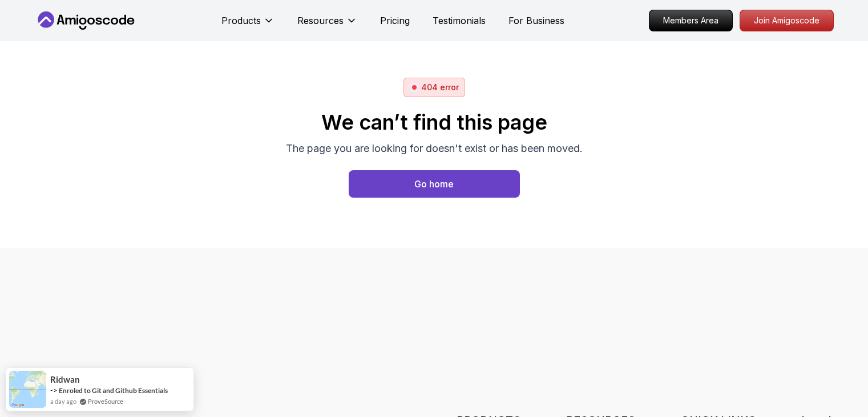 This screenshot has width=868, height=417. What do you see at coordinates (459, 20) in the screenshot?
I see `p: Testimonials` at bounding box center [459, 20].